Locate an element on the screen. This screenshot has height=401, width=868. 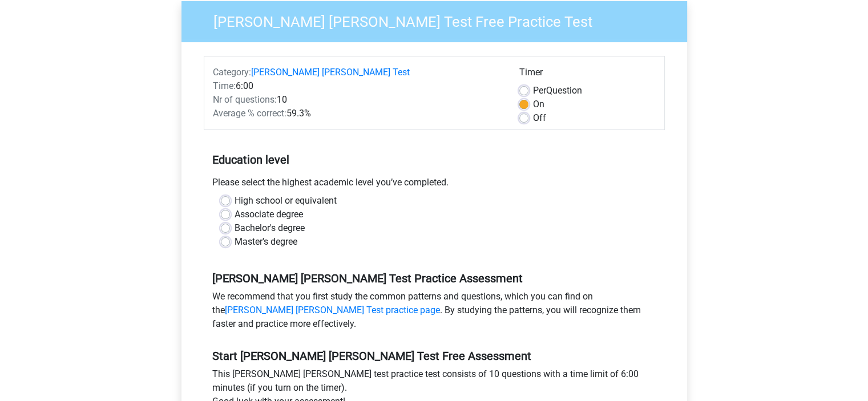
span: Nr of questions: is located at coordinates (245, 99).